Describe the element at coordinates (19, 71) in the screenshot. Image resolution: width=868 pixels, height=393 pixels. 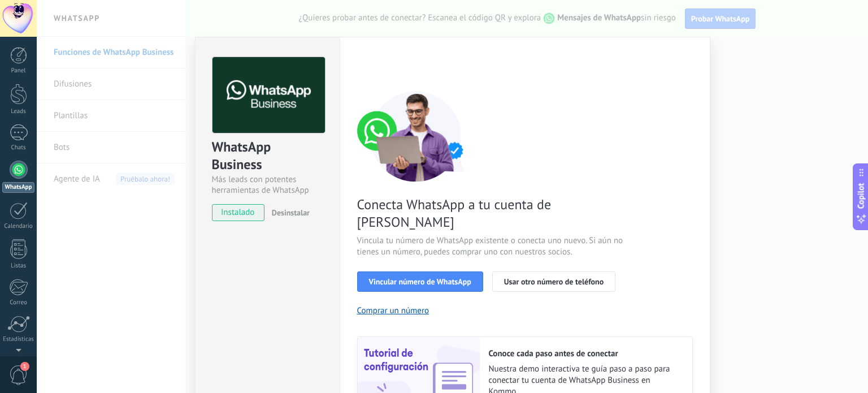
I see `div: Panel` at that location.